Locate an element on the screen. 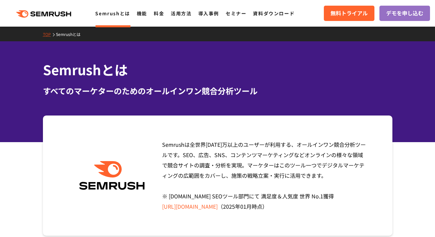 This screenshot has width=435, height=237. a: 無料トライアル is located at coordinates (349, 13).